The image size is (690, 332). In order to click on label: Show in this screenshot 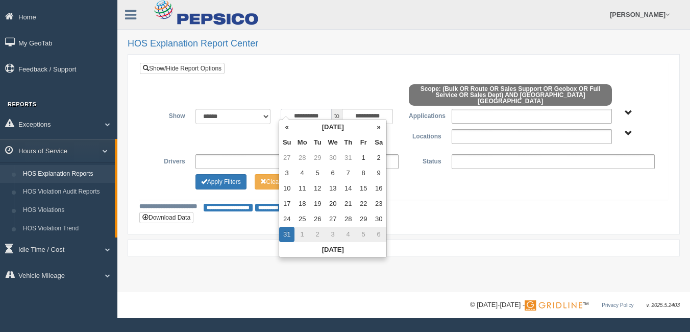, I will do `click(169, 115)`.